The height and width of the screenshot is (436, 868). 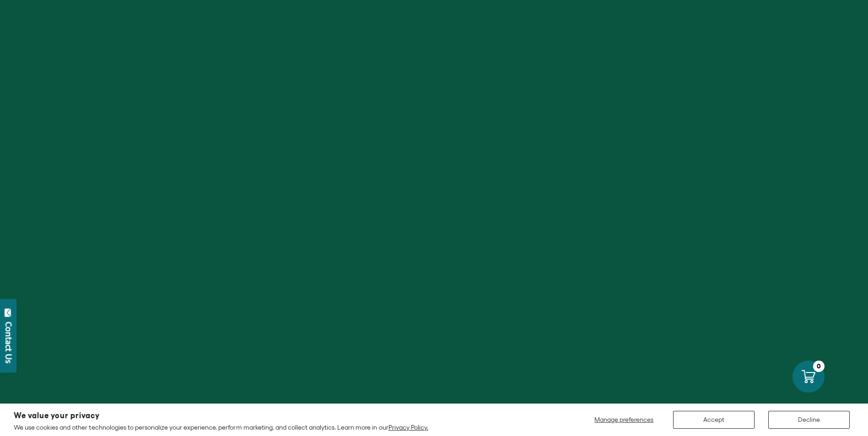 What do you see at coordinates (8, 343) in the screenshot?
I see `div: Contact Us` at bounding box center [8, 343].